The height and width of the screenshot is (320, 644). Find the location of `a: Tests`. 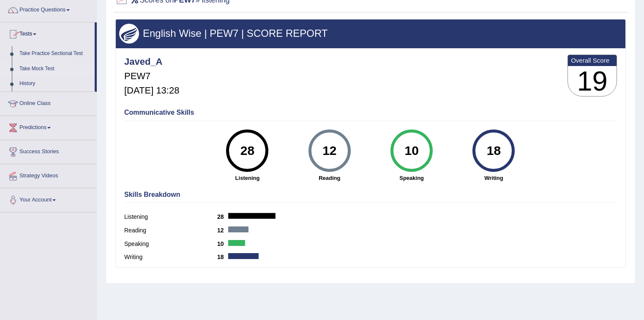

a: Tests is located at coordinates (48, 33).